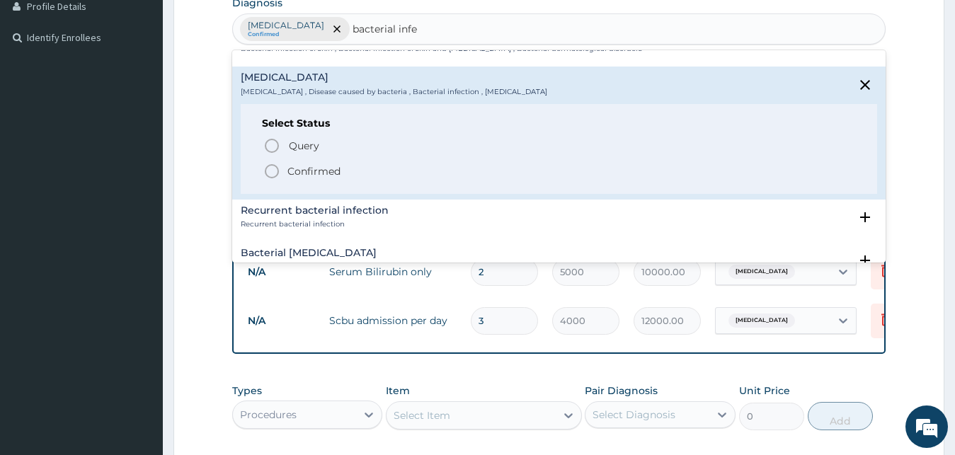 The height and width of the screenshot is (455, 955). I want to click on label: Item, so click(398, 391).